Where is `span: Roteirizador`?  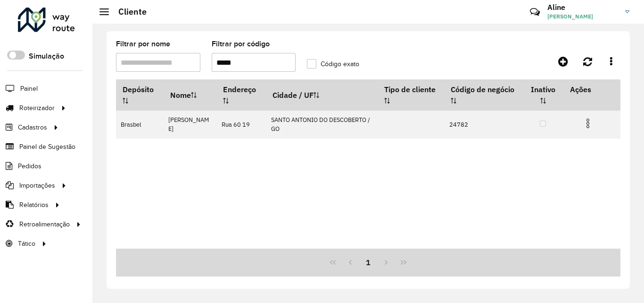 span: Roteirizador is located at coordinates (37, 108).